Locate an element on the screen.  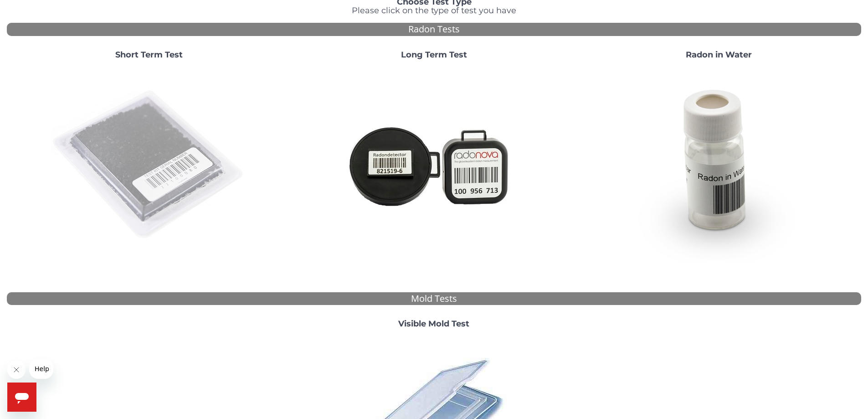
img: Radtrak2vsRadtrak3.jpg is located at coordinates (434, 165).